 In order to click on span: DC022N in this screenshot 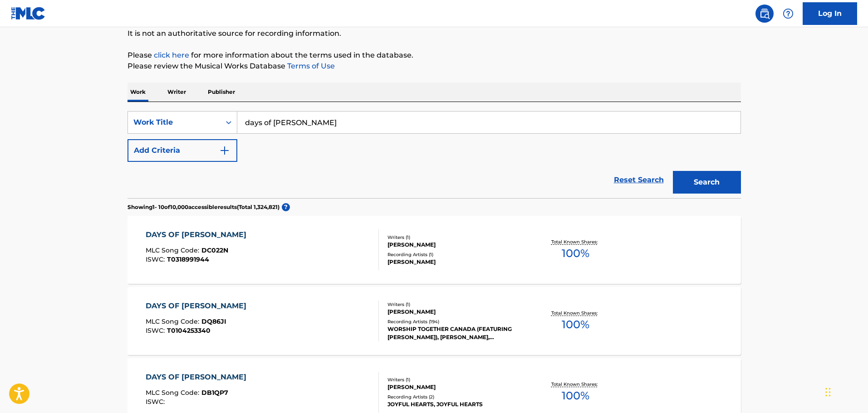, I will do `click(215, 250)`.